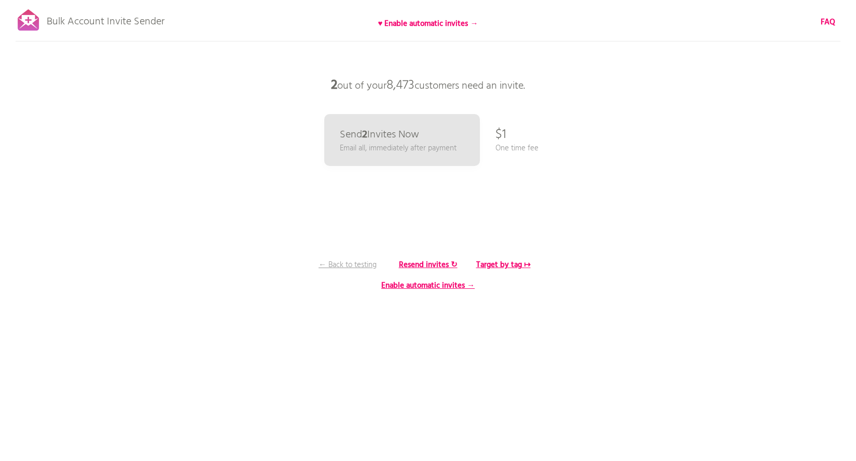 The image size is (856, 461). I want to click on p: Email all, immediately after payment, so click(398, 148).